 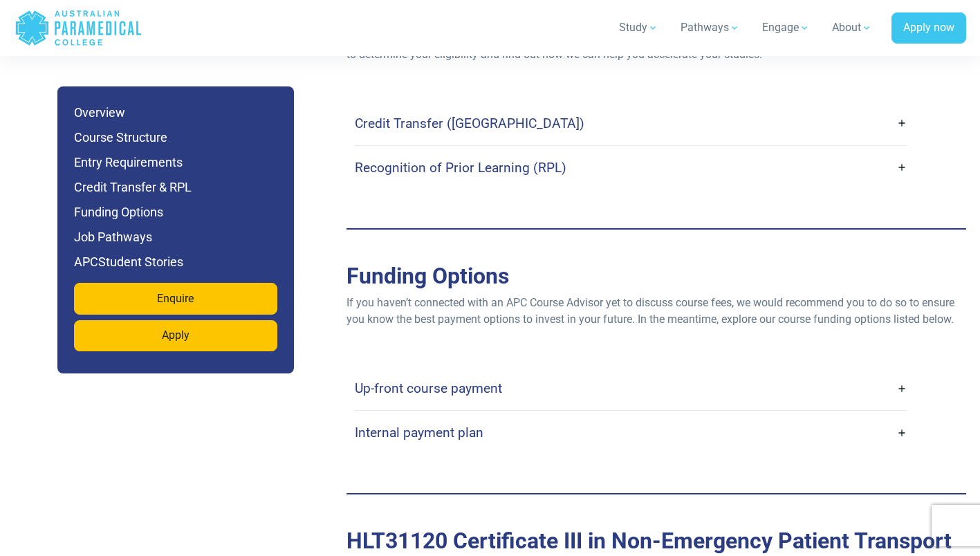 What do you see at coordinates (656, 311) in the screenshot?
I see `p: If you haven’t connected with an APC Course Advisor yet to discuss course fees, we would recommen...` at bounding box center [656, 311].